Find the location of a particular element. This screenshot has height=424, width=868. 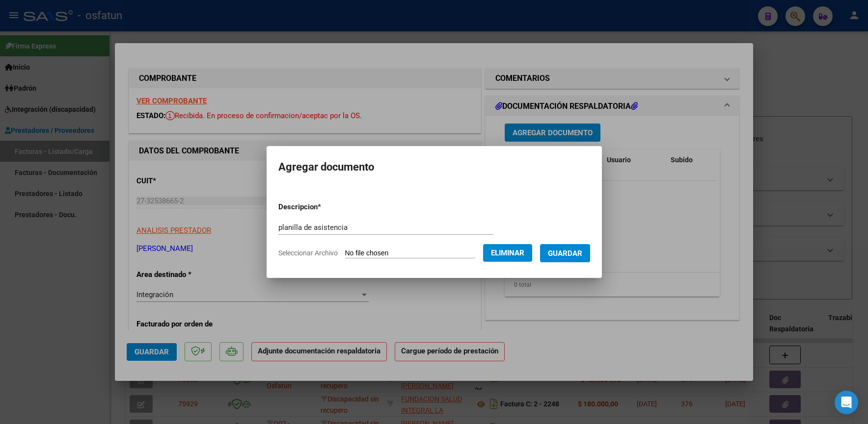

p: Descripcion is located at coordinates (325, 207).